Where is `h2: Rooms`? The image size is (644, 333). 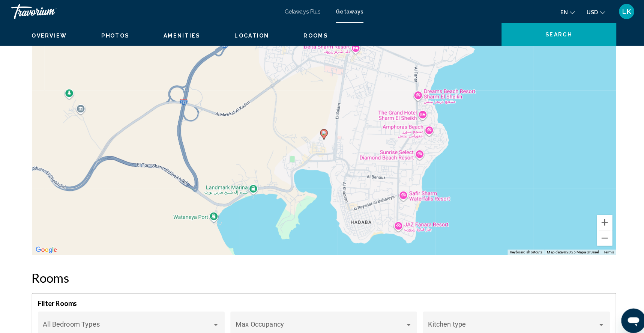
h2: Rooms is located at coordinates (322, 272).